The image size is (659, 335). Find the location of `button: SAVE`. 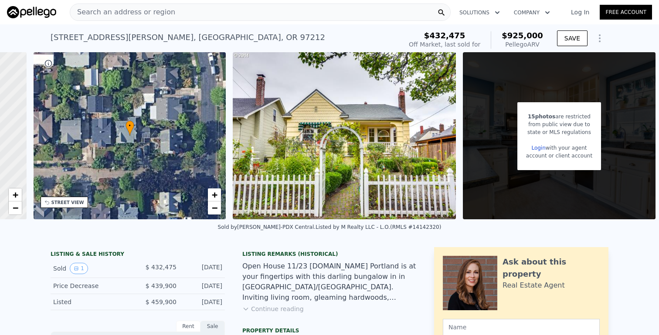

button: SAVE is located at coordinates (572, 38).